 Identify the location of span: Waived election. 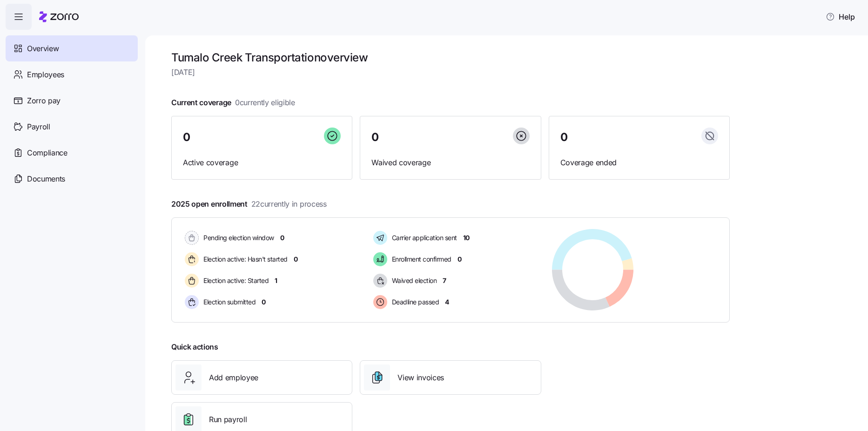
(413, 281).